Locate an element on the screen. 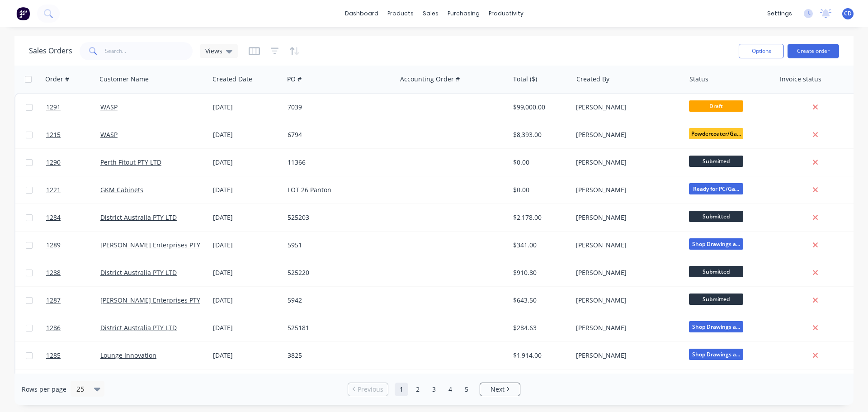  div: products is located at coordinates (400, 14).